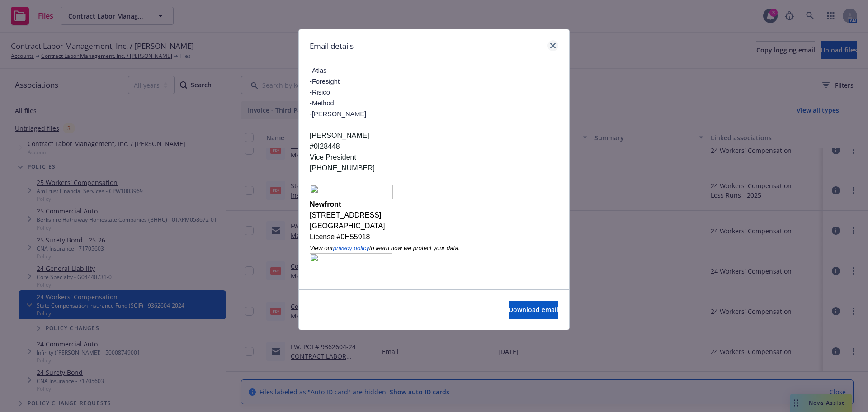 This screenshot has width=868, height=412. I want to click on span: View our, so click(321, 248).